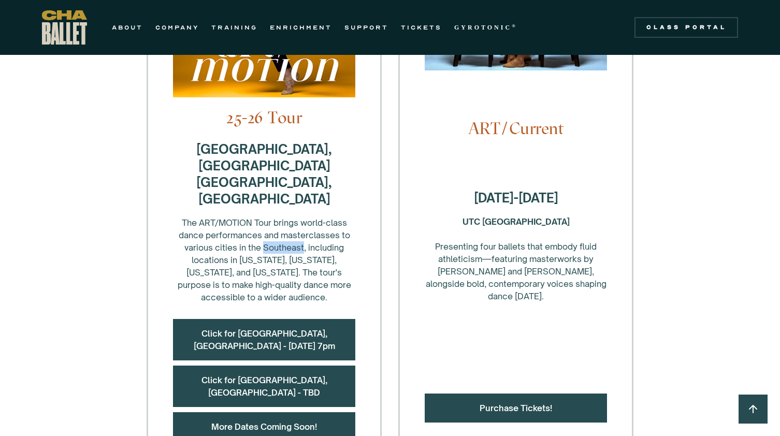 This screenshot has width=780, height=436. Describe the element at coordinates (64, 27) in the screenshot. I see `a: home` at that location.